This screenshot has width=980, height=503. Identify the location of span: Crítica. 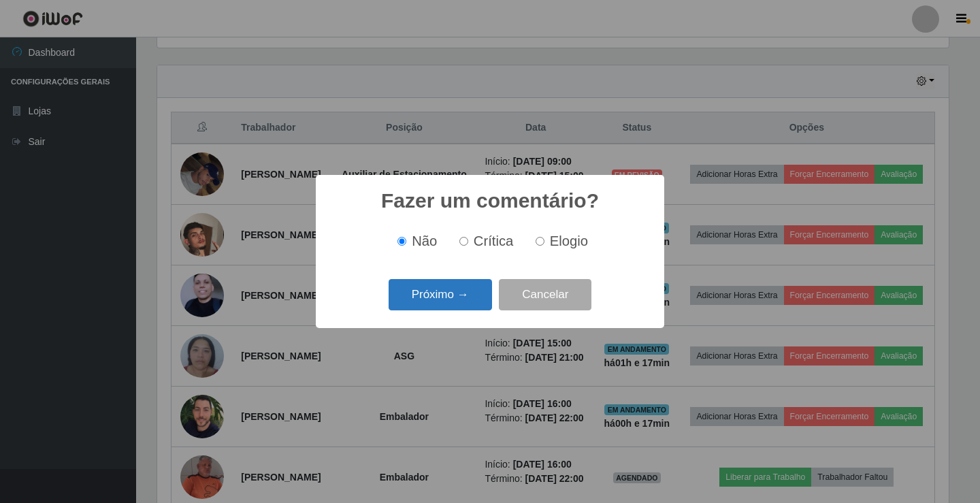
(493, 241).